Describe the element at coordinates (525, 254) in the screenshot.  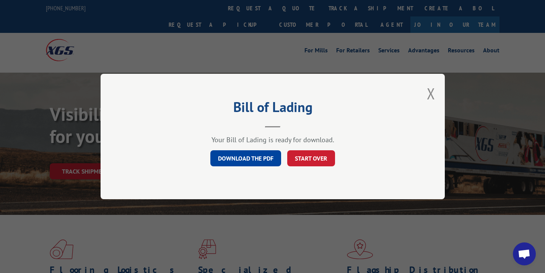
I see `div: Open chat` at that location.